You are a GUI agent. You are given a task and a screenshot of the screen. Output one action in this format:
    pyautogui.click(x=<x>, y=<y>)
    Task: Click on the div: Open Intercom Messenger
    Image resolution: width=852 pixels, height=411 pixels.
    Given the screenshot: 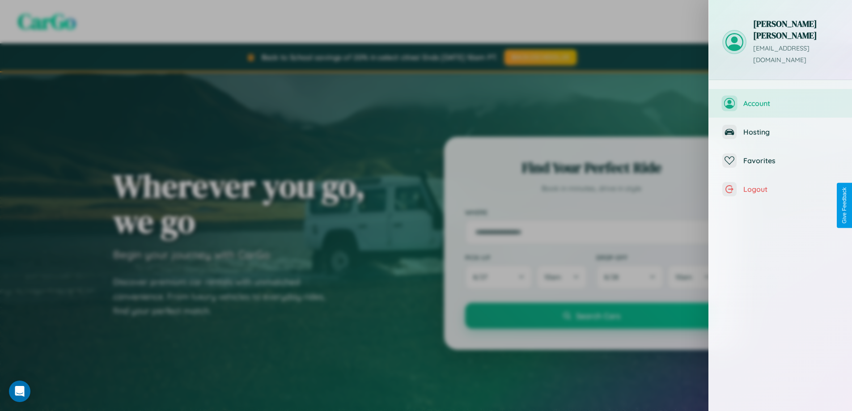 What is the action you would take?
    pyautogui.click(x=20, y=391)
    